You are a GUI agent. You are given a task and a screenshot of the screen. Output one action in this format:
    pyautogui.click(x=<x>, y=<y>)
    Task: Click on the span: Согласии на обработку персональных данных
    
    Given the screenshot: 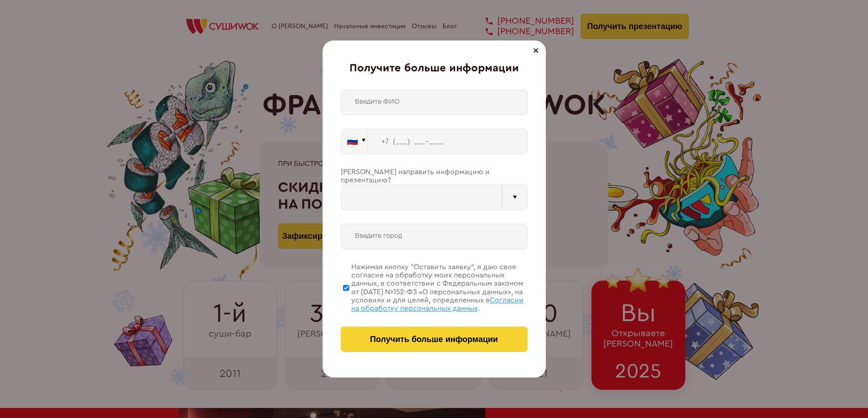 What is the action you would take?
    pyautogui.click(x=437, y=305)
    